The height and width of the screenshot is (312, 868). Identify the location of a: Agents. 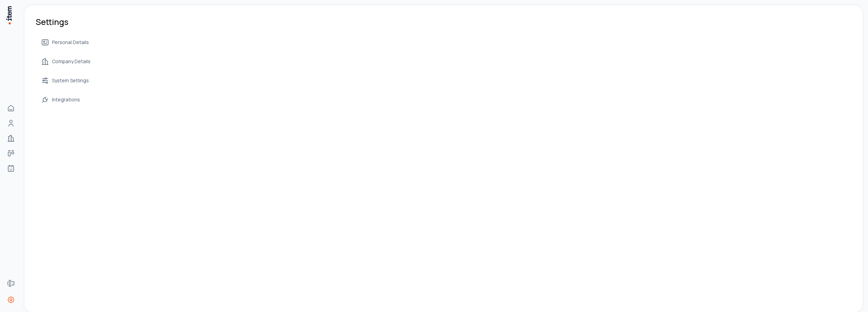
(11, 169).